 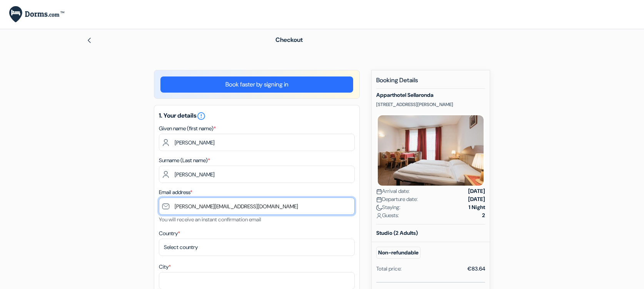 I want to click on a: Book faster by signing in, so click(x=257, y=84).